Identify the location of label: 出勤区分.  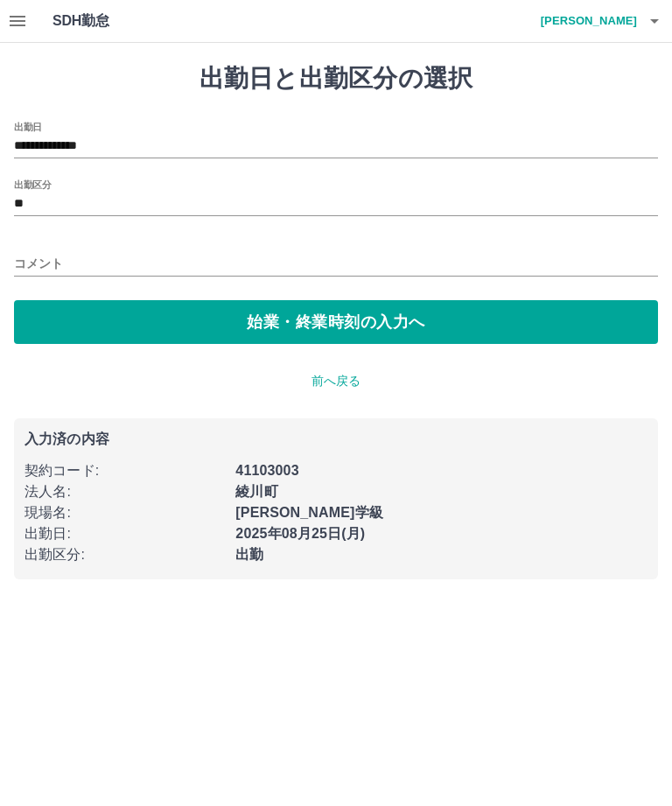
(33, 184).